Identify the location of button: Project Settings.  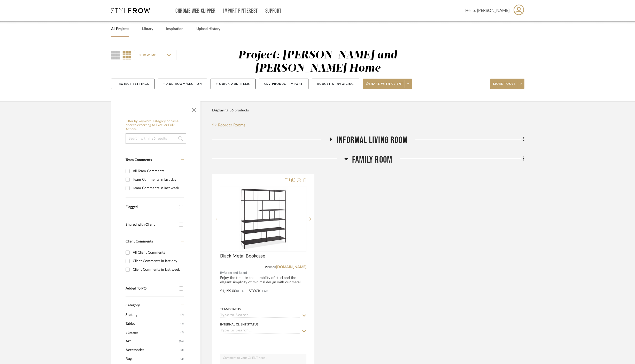
(133, 84).